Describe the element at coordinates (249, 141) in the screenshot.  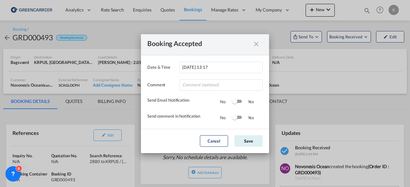
I see `button: Save` at that location.